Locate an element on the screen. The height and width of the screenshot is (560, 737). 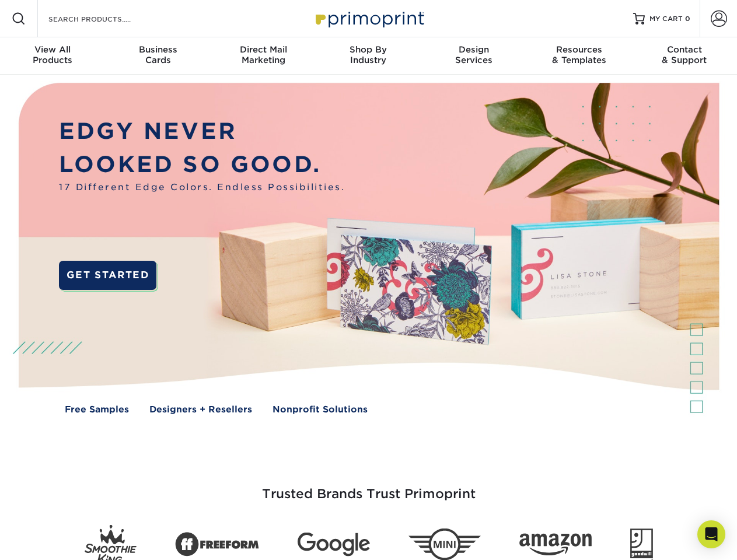
a: Free Samples is located at coordinates (97, 409).